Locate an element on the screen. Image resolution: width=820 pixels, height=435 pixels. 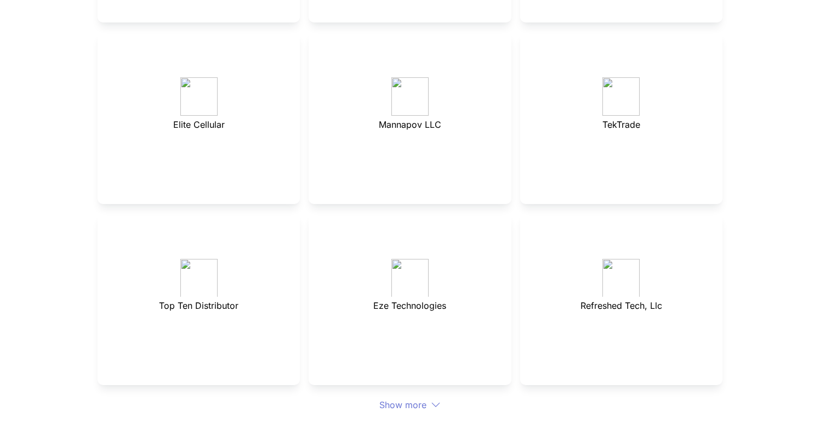
span: Mannapov LLC is located at coordinates (410, 124).